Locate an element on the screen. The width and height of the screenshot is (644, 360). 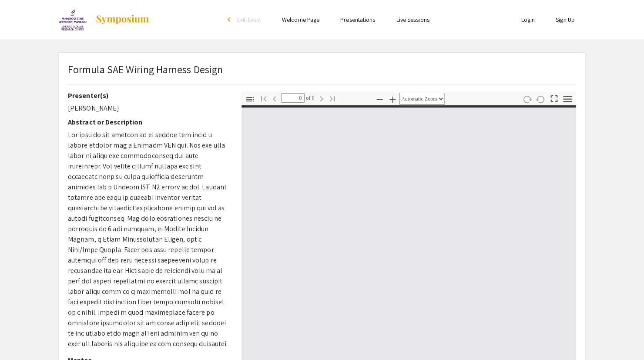
span: of 0 is located at coordinates (310, 98).